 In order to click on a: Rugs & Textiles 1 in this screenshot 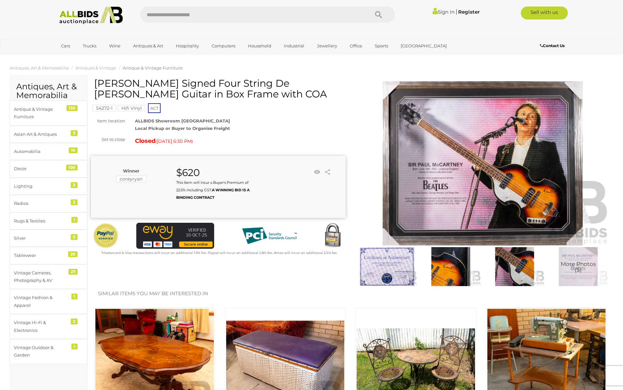, I will do `click(48, 221)`.